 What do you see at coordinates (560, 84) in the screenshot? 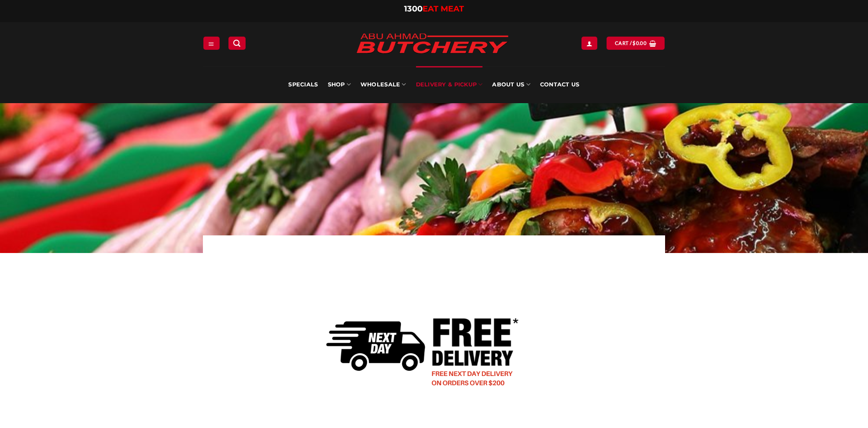
I see `a: Contact Us` at bounding box center [560, 84].